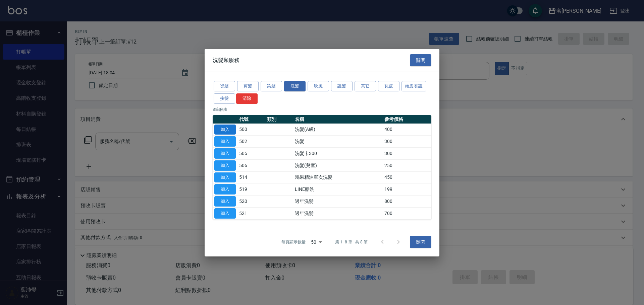 This screenshot has height=305, width=644. I want to click on th: 名稱, so click(338, 119).